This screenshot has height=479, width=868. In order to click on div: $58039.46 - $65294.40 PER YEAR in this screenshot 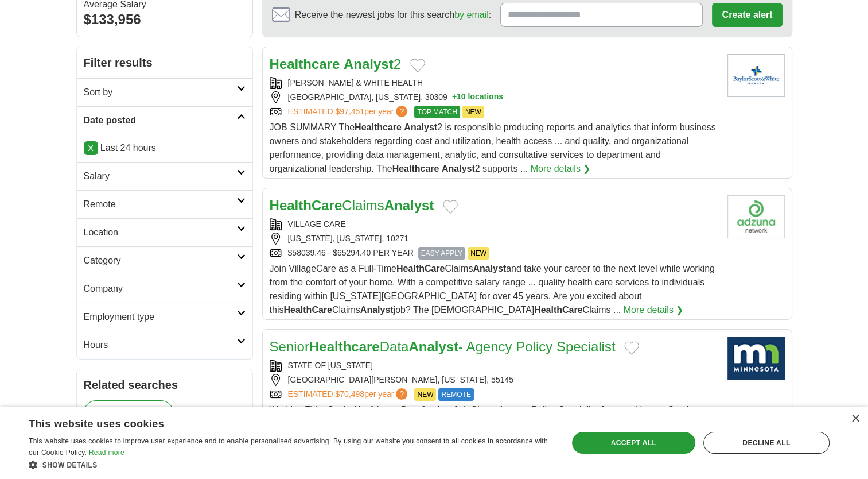, I will do `click(494, 254)`.